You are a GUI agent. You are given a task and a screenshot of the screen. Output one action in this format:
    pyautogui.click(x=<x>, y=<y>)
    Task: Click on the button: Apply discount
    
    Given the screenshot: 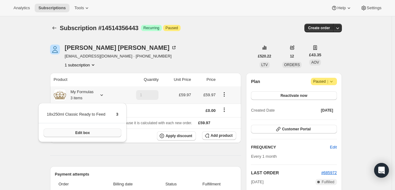 What is the action you would take?
    pyautogui.click(x=176, y=136)
    